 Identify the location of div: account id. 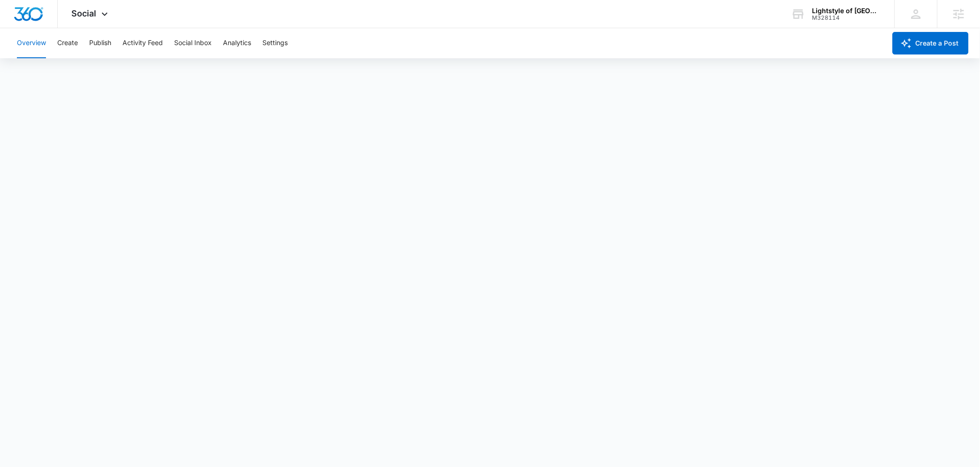
(847, 18).